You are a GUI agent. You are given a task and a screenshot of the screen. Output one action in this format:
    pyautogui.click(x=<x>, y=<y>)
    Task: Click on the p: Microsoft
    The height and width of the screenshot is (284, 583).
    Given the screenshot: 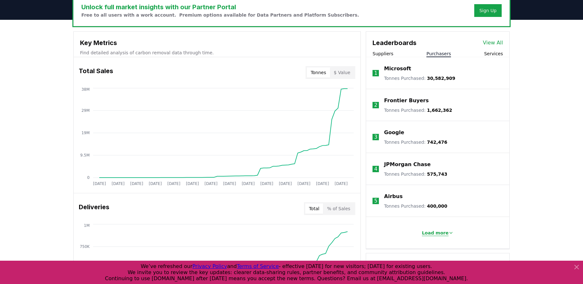 What is the action you would take?
    pyautogui.click(x=397, y=69)
    